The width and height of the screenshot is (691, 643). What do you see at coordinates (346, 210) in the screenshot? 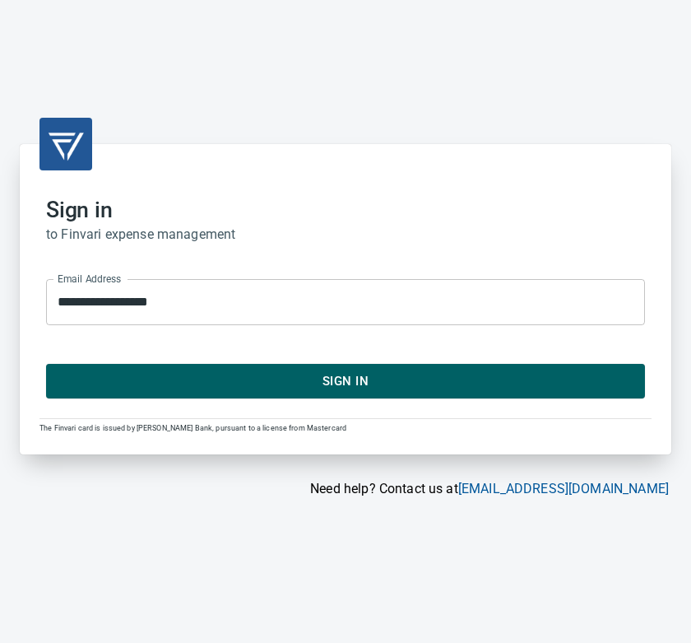
I see `h2: Sign in` at bounding box center [346, 210].